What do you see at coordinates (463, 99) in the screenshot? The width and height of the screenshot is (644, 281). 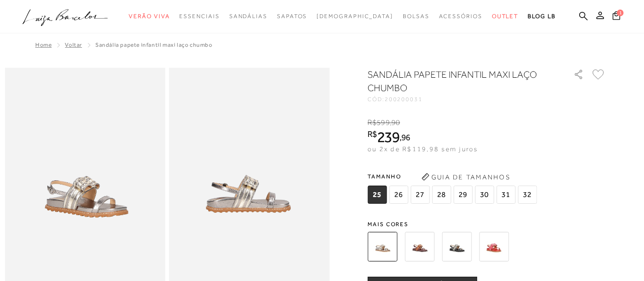 I see `div: CÓD:` at bounding box center [463, 99].